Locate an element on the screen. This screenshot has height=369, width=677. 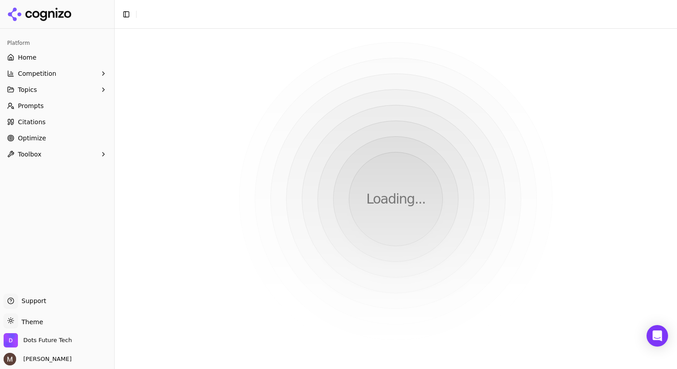
span: Toolbox is located at coordinates (30, 154).